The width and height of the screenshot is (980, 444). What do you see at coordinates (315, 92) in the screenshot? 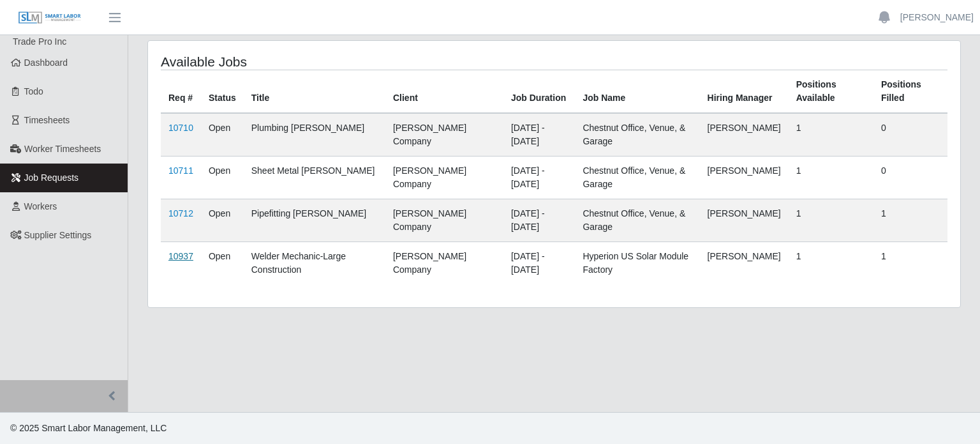
I see `th: Title` at bounding box center [315, 92].